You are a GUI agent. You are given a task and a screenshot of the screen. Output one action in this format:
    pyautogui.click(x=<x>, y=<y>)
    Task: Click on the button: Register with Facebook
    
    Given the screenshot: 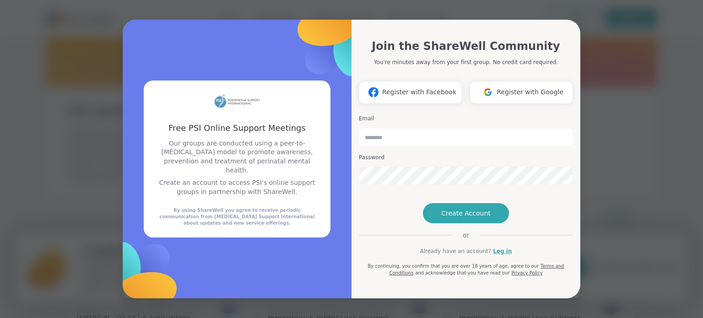 What is the action you would take?
    pyautogui.click(x=411, y=92)
    